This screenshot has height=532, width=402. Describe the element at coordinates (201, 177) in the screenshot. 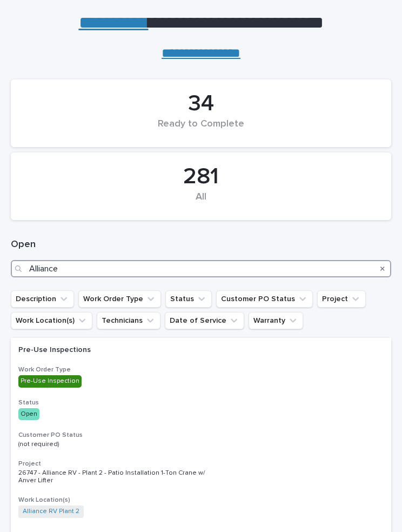

I see `div: 281` at that location.